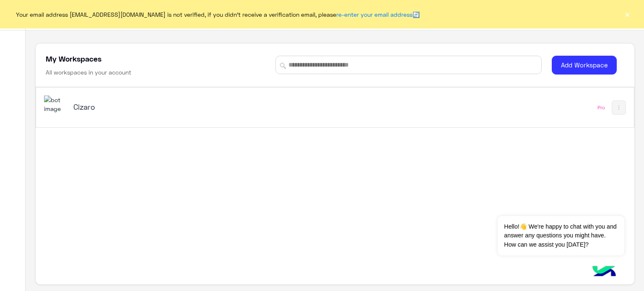 The image size is (644, 291). I want to click on h5: Cizaro, so click(178, 107).